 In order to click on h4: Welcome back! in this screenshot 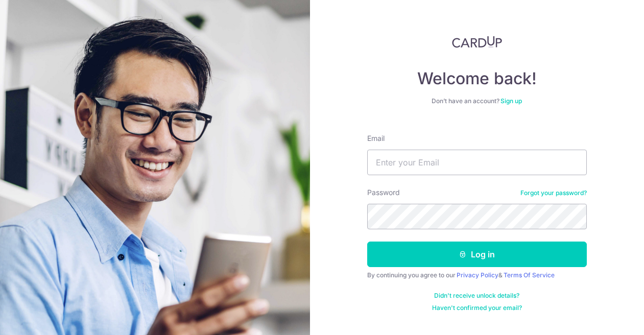, I will do `click(477, 79)`.